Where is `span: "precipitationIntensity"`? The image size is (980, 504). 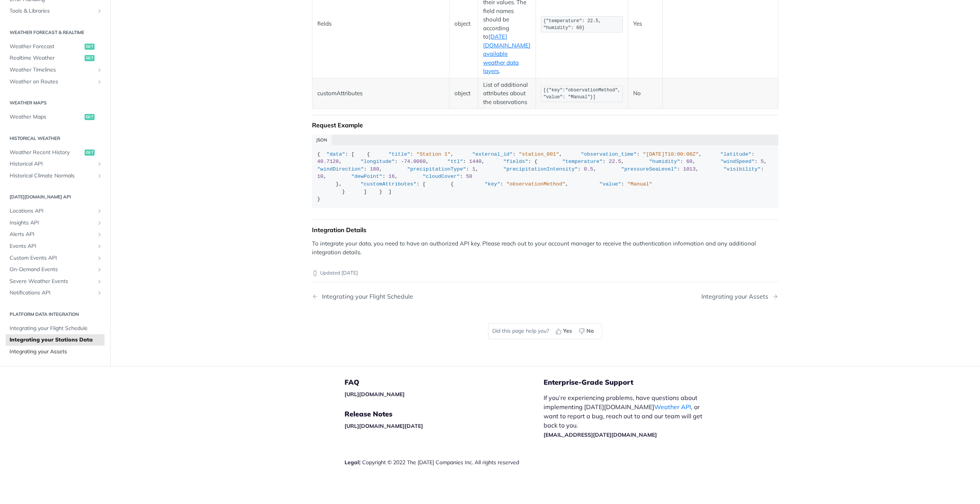
span: "precipitationIntensity" is located at coordinates (541, 169).